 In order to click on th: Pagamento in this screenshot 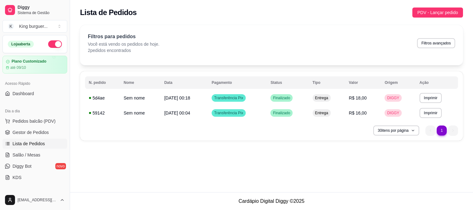, I will do `click(237, 82)`.